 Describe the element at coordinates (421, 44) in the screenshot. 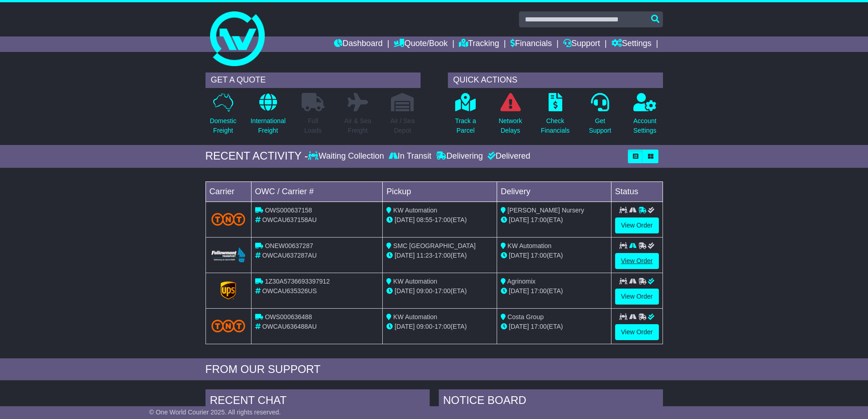

I see `a: Quote/Book` at that location.